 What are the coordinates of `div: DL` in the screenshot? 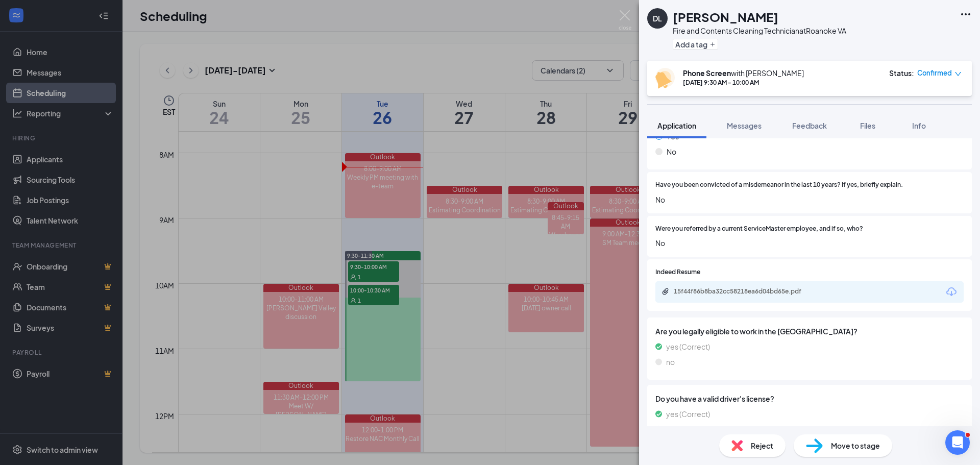 It's located at (658, 18).